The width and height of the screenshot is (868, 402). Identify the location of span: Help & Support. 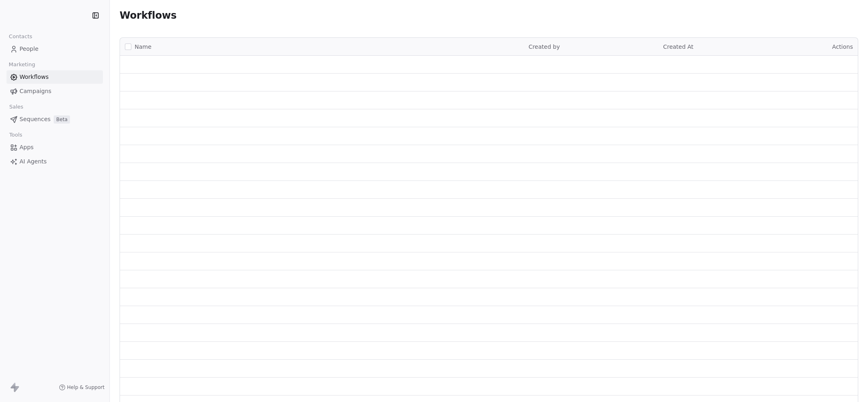
(86, 388).